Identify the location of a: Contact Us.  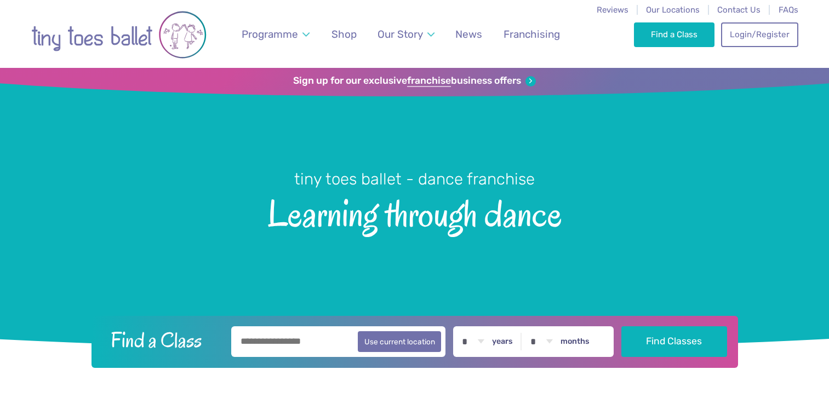
(738, 10).